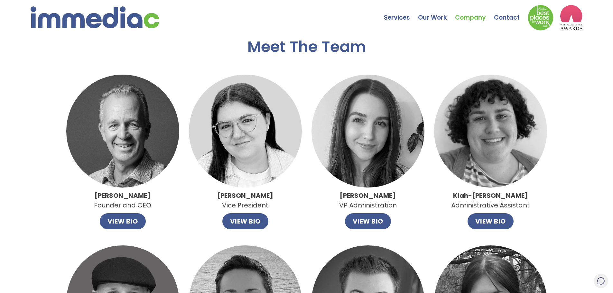 This screenshot has height=293, width=613. What do you see at coordinates (368, 131) in the screenshot?
I see `img: Alley.jpg` at bounding box center [368, 131].